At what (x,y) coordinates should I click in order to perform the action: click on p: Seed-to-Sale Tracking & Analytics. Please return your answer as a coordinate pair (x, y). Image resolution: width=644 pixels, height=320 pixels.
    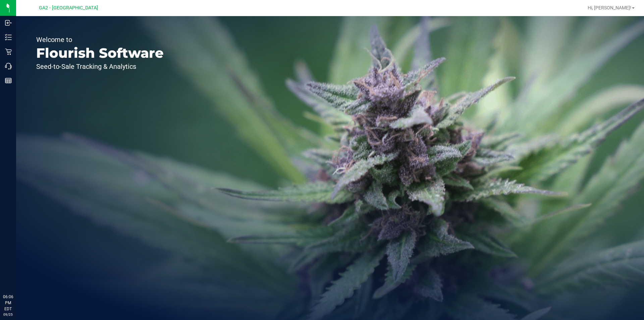
    Looking at the image, I should click on (100, 67).